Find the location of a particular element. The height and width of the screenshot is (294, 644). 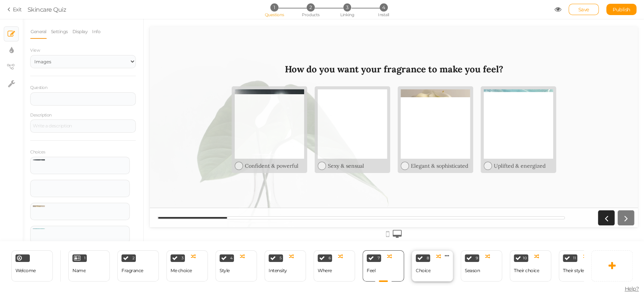

div: 9 Season is located at coordinates (481, 266).